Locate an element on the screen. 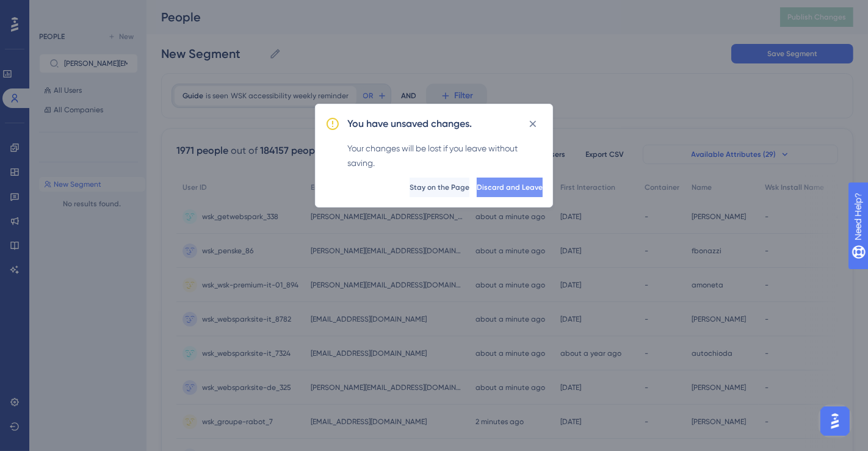 The height and width of the screenshot is (451, 868). button: Open AI Assistant Launcher is located at coordinates (18, 18).